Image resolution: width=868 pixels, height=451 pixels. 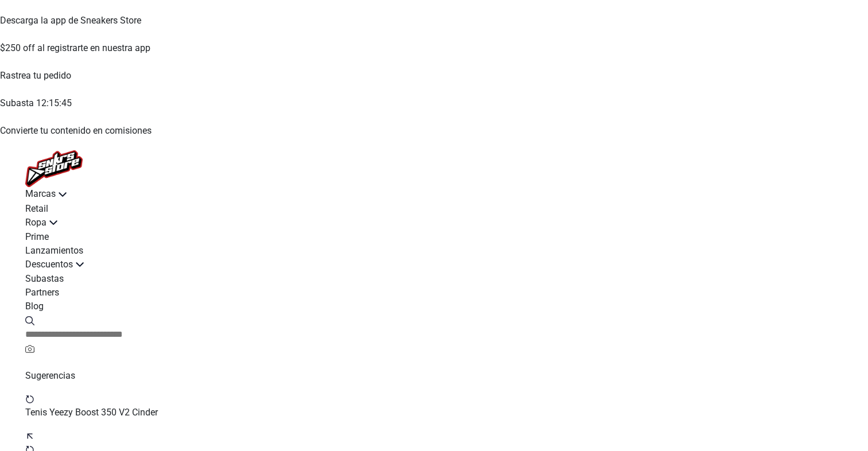 I want to click on span: Marcas, so click(x=40, y=193).